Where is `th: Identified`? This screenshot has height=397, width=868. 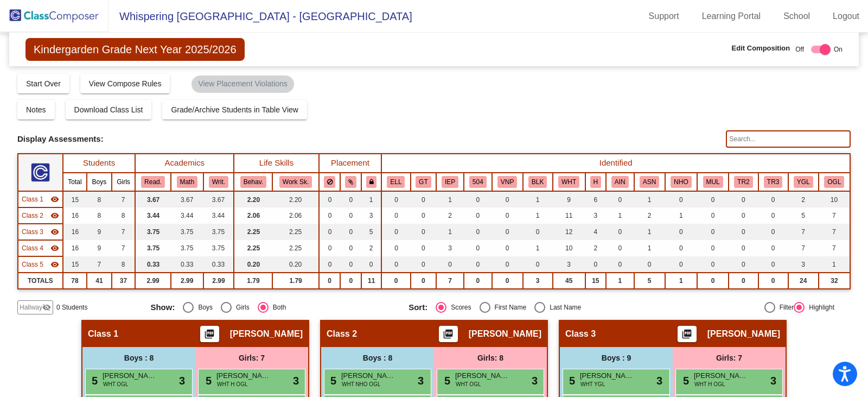 th: Identified is located at coordinates (616, 163).